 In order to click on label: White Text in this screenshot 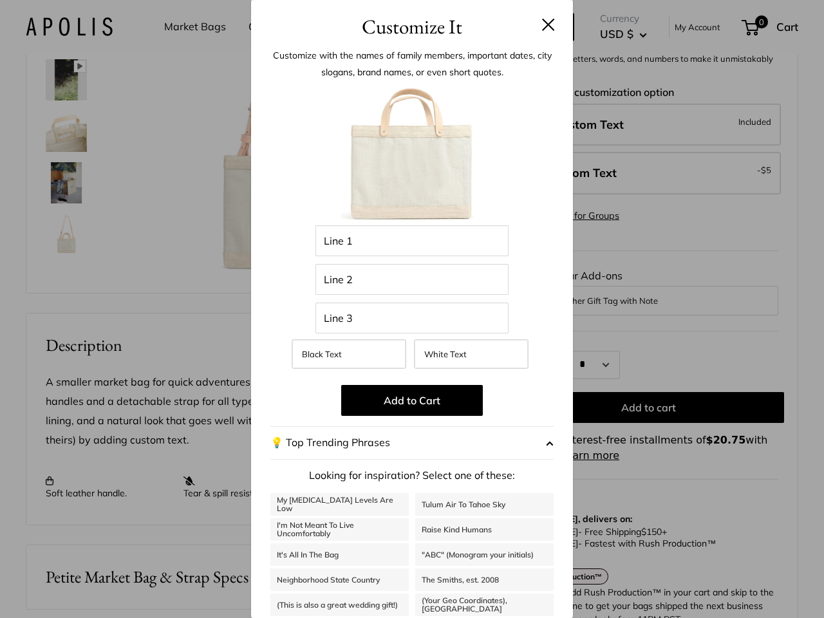, I will do `click(471, 354)`.